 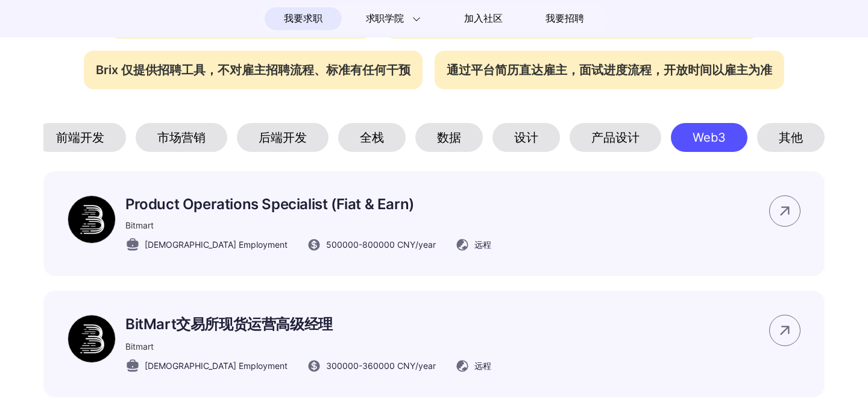 What do you see at coordinates (609, 70) in the screenshot?
I see `div: 通过平台简历直达雇主，面试进度流程，开放时间以雇主为准` at bounding box center [609, 70].